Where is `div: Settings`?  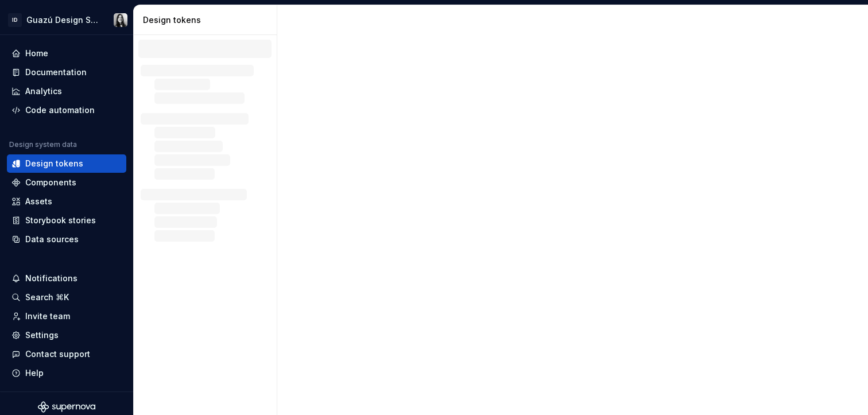
div: Settings is located at coordinates (42, 335).